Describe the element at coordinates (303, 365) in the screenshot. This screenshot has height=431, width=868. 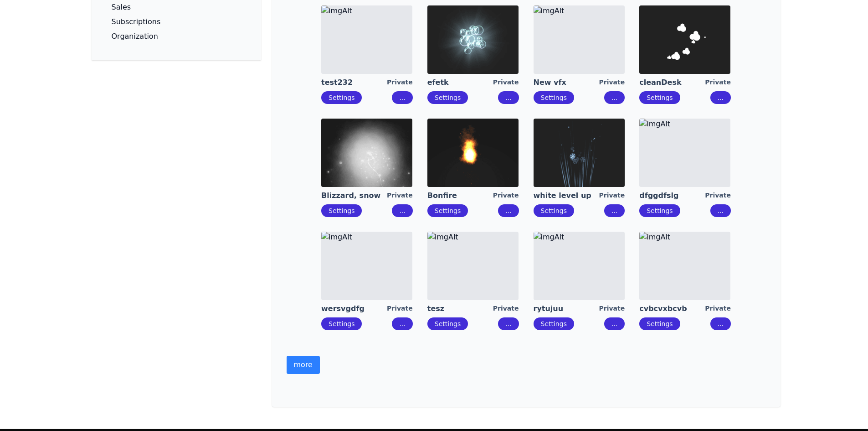
I see `button: more` at that location.